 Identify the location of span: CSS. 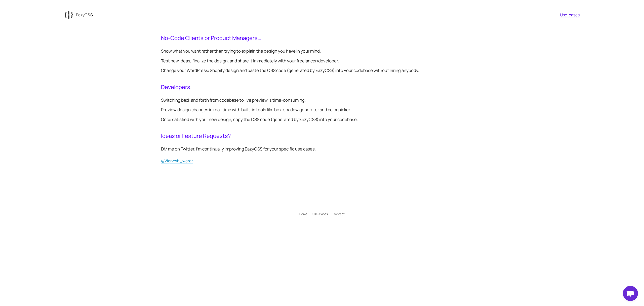
(89, 15).